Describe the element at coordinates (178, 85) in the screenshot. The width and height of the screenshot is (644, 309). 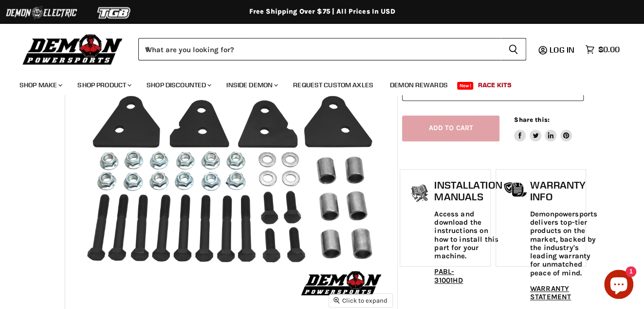
I see `a: Shop Discounted` at that location.